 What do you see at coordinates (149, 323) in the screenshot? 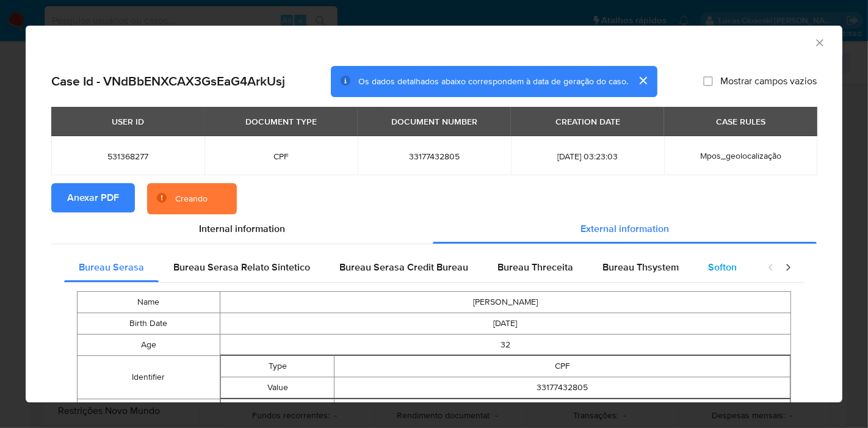
I see `td: Birth Date` at bounding box center [149, 323].